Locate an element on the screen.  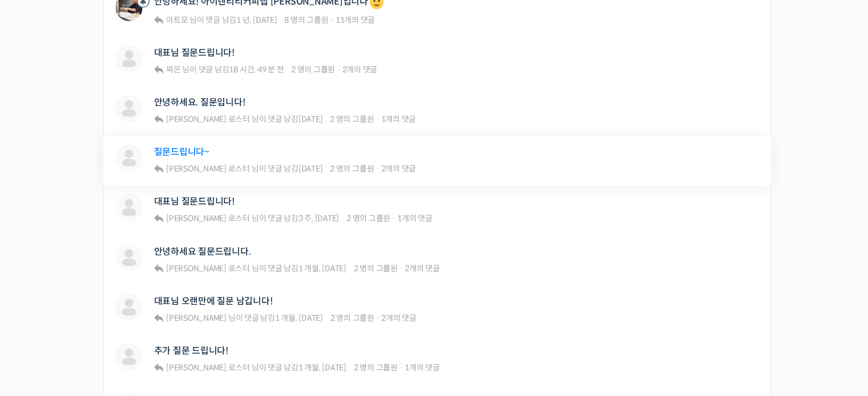
a: 18 시간, 49 분 전 is located at coordinates (256, 69).